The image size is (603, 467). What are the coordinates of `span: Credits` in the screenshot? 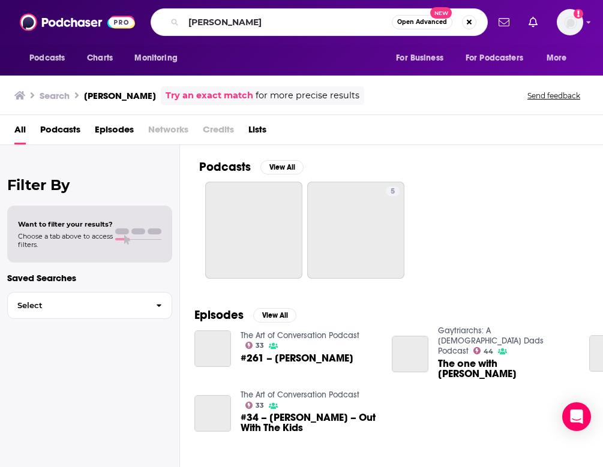 It's located at (218, 132).